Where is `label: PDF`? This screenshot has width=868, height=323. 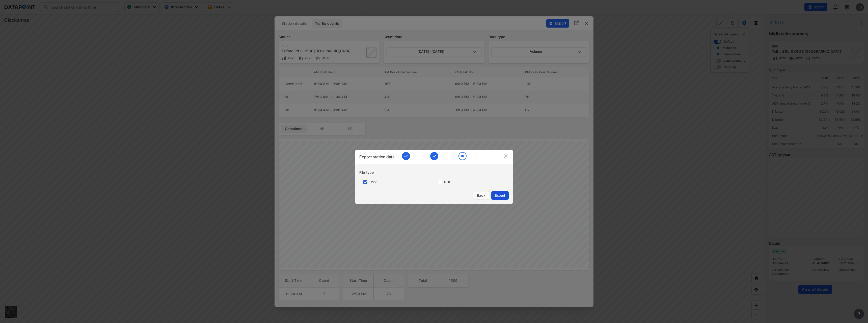 label: PDF is located at coordinates (447, 182).